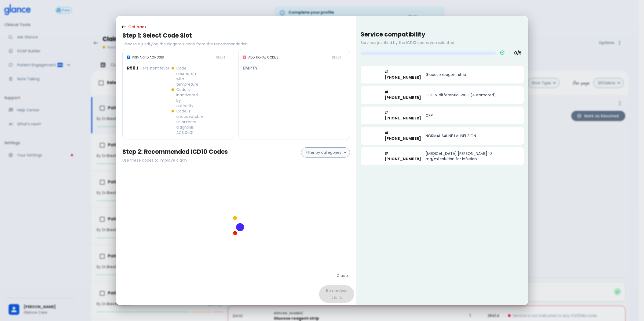 The height and width of the screenshot is (321, 644). What do you see at coordinates (342, 276) in the screenshot?
I see `button: Close` at bounding box center [342, 276].